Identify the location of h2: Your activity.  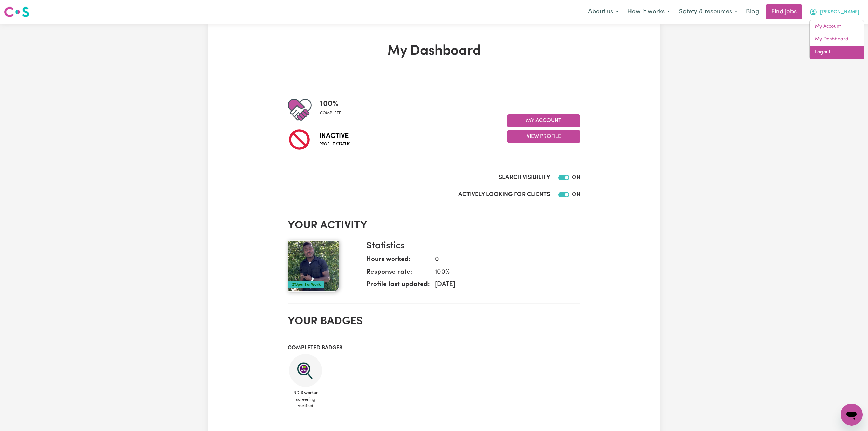
(434, 226).